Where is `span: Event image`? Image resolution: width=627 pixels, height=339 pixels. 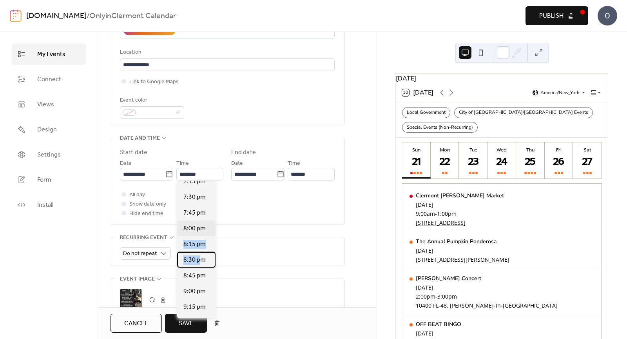
span: Event image is located at coordinates (137, 279).